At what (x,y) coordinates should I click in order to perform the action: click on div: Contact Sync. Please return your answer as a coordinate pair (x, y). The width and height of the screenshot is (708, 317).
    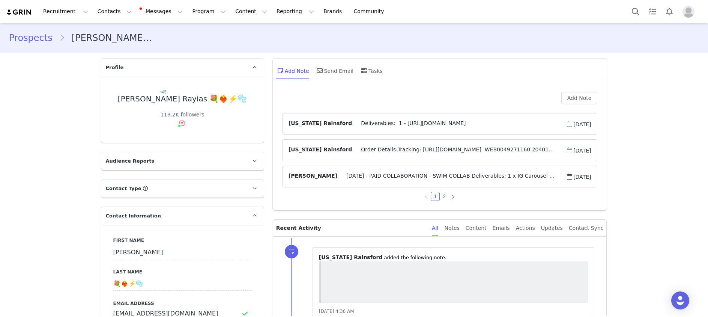
    Looking at the image, I should click on (586, 228).